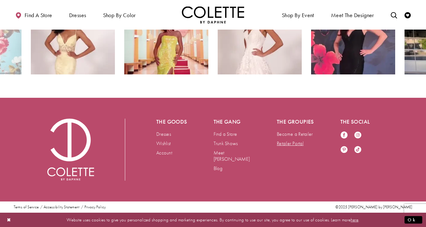 This screenshot has width=426, height=227. I want to click on a: Find a Store, so click(225, 134).